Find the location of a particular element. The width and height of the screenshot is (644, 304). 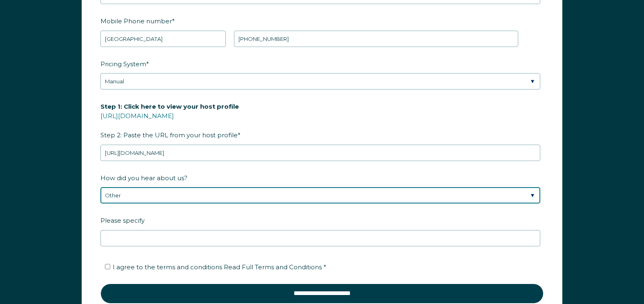

span: I agree to the terms and conditions is located at coordinates (219, 267).